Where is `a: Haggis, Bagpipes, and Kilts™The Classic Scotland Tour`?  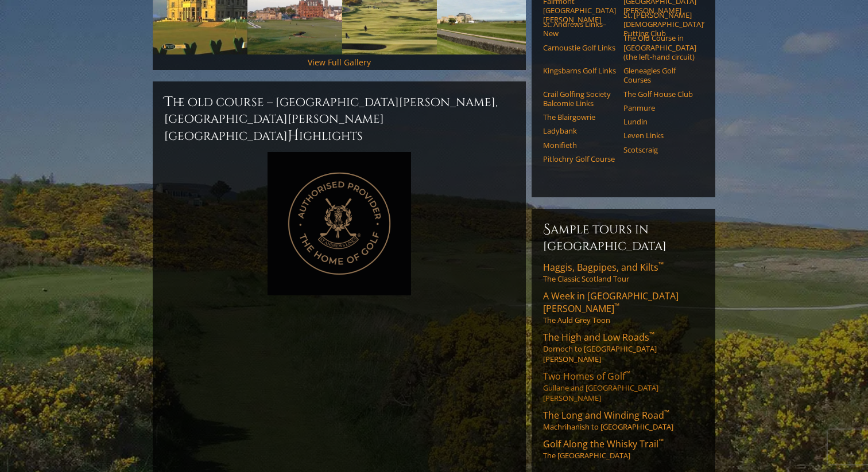
a: Haggis, Bagpipes, and Kilts™The Classic Scotland Tour is located at coordinates (623, 272).